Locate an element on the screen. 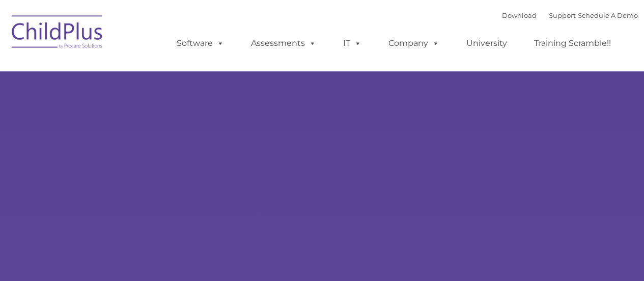  a: Software is located at coordinates (200, 43).